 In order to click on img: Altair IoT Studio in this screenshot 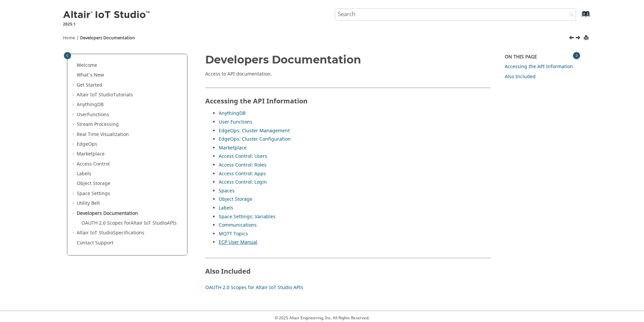, I will do `click(107, 15)`.